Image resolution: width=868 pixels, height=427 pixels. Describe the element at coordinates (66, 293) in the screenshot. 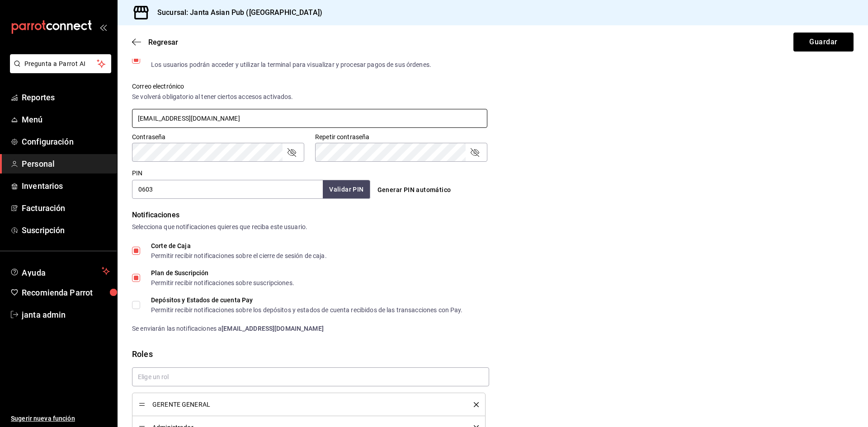

I see `span: Recomienda Parrot` at that location.